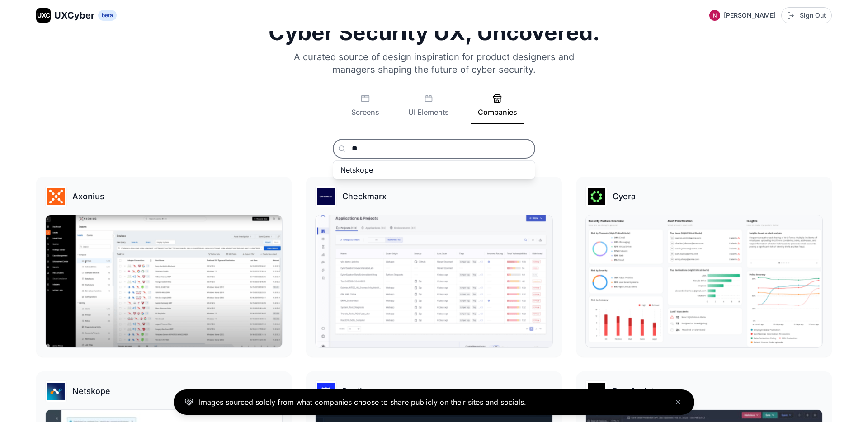 This screenshot has height=422, width=868. What do you see at coordinates (434, 63) in the screenshot?
I see `p: A curated source of design inspiration for product designers and managers shaping the future of c...` at bounding box center [434, 63].